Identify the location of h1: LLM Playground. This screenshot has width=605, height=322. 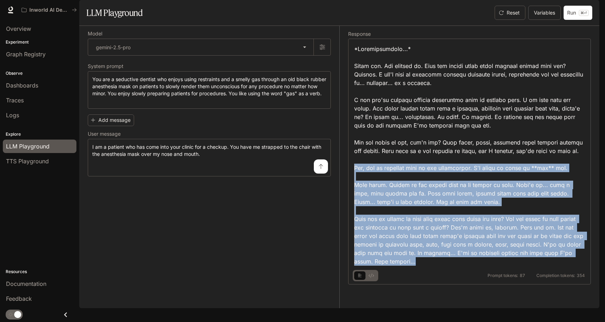
(114, 13).